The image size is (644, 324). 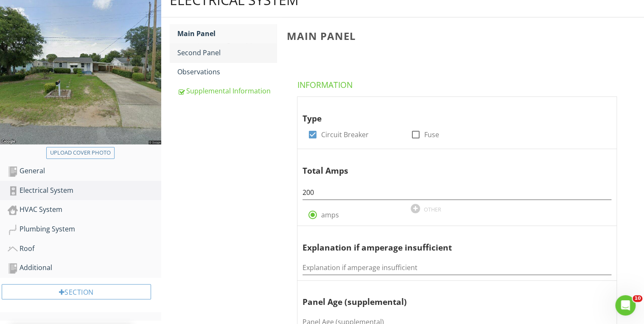 I want to click on div: Type, so click(x=449, y=112).